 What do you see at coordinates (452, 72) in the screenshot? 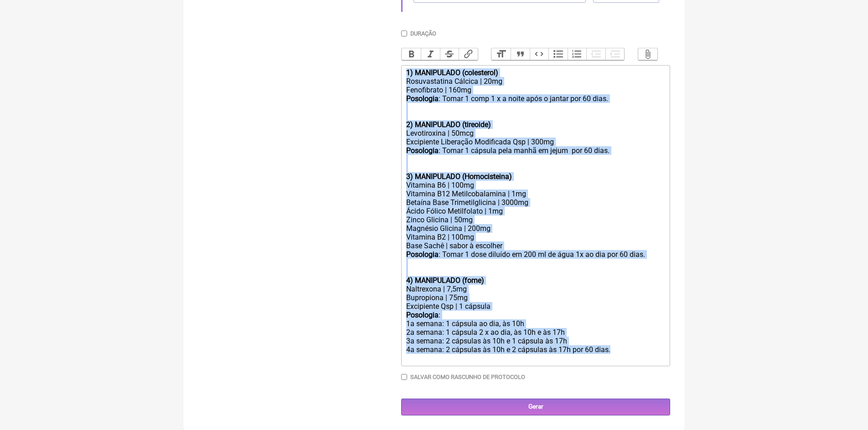
I see `strong: 1) MANIPULADO (colesterol)` at bounding box center [452, 72].